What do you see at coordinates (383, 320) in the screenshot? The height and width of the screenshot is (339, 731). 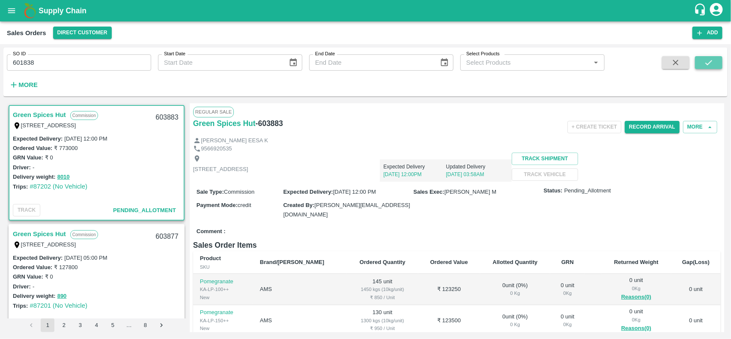 I see `div: 1300 kgs (10kg/unit)` at bounding box center [383, 320].